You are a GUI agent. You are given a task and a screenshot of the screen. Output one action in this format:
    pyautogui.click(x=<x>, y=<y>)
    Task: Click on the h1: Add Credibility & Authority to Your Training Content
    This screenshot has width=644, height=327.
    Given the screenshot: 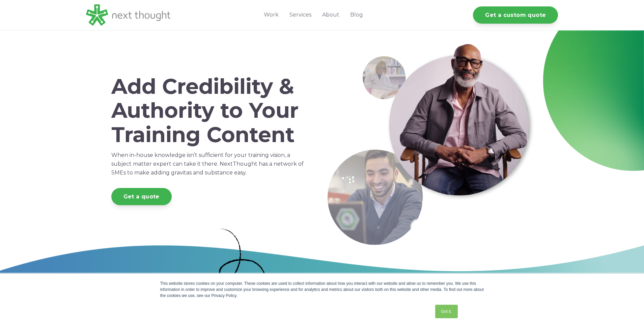 What is the action you would take?
    pyautogui.click(x=208, y=111)
    